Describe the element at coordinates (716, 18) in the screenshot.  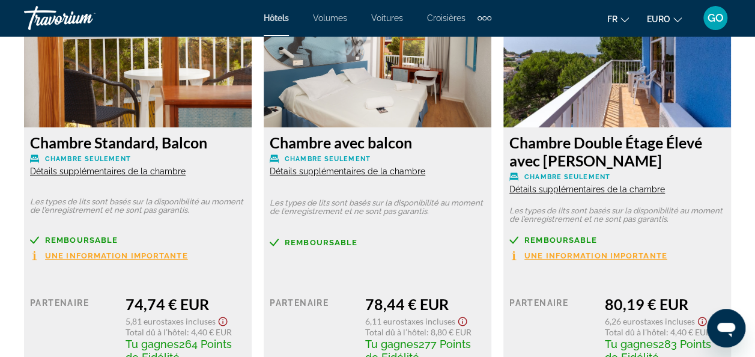
I see `span: GO` at that location.